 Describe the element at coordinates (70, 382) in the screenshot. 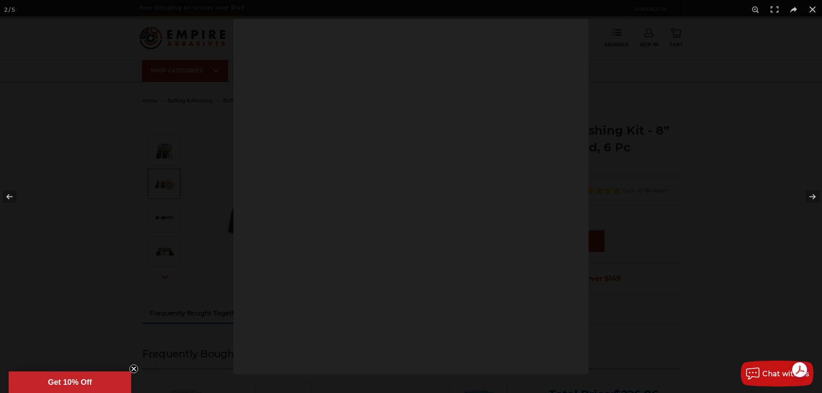

I see `span: Get 10% Off` at that location.